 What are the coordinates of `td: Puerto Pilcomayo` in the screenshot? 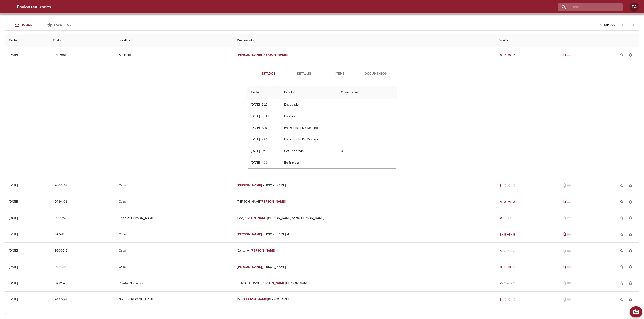 It's located at (174, 283).